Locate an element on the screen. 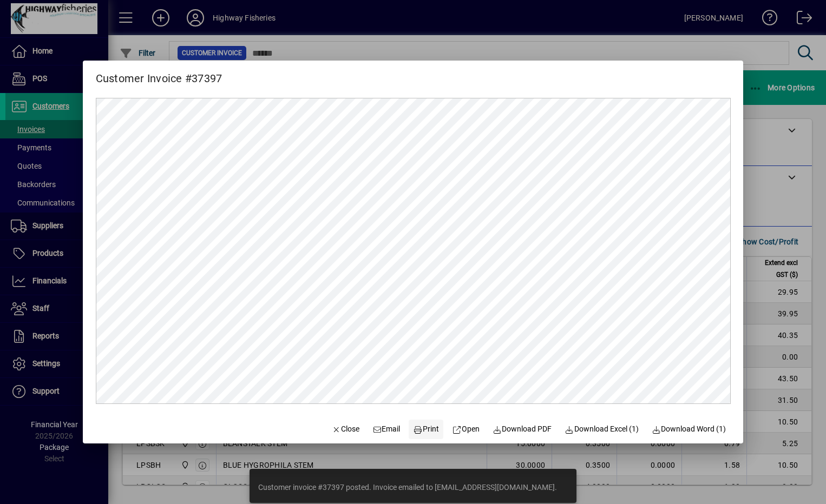 The height and width of the screenshot is (504, 826). a: Download PDF is located at coordinates (522, 430).